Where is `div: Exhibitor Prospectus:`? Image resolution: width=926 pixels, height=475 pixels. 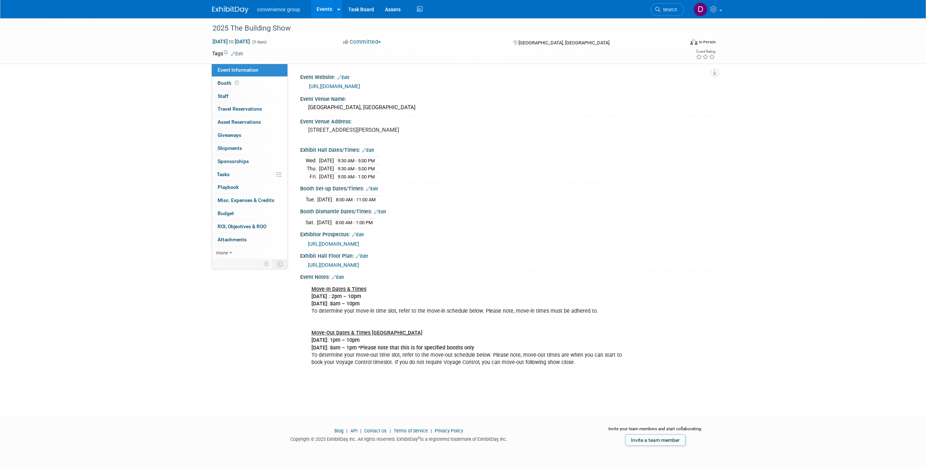 div: Exhibitor Prospectus: is located at coordinates (507, 233).